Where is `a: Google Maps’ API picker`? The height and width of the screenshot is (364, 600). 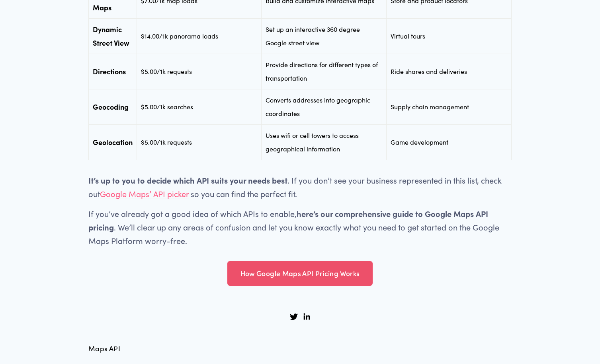
a: Google Maps’ API picker is located at coordinates (144, 194).